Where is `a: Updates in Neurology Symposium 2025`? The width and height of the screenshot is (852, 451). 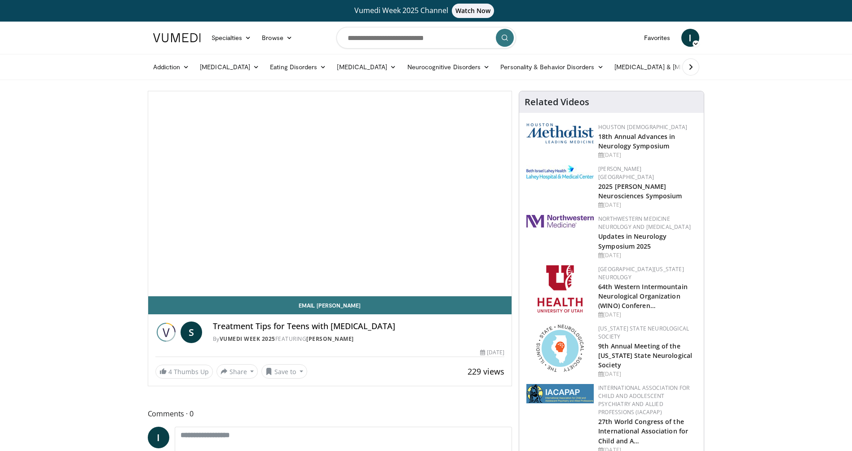
a: Updates in Neurology Symposium 2025 is located at coordinates (632, 241).